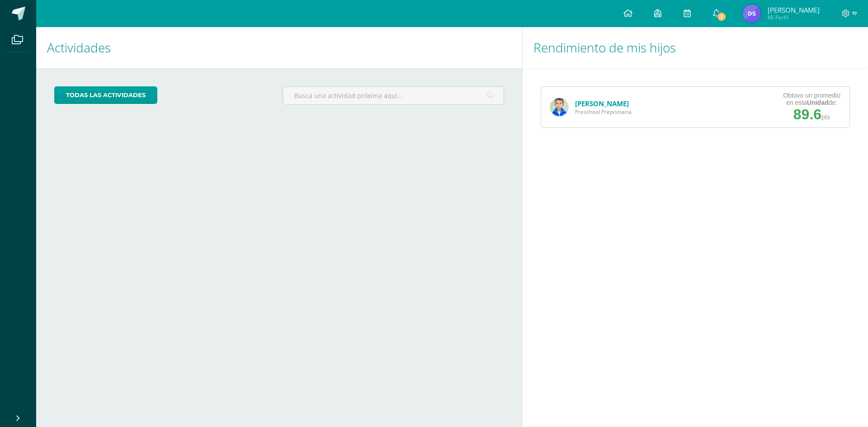  What do you see at coordinates (721, 17) in the screenshot?
I see `span: 1` at bounding box center [721, 17].